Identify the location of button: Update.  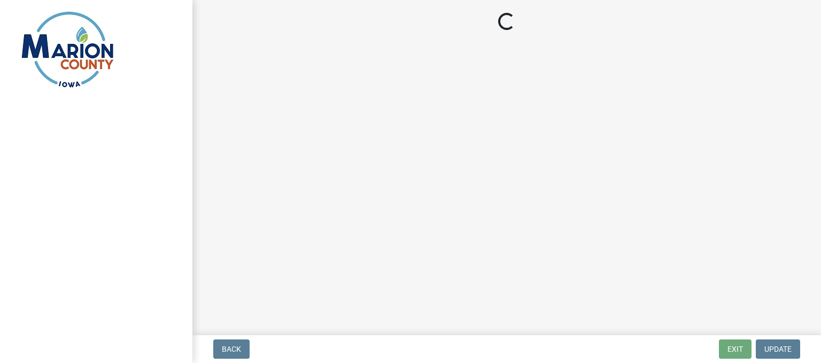
(778, 349).